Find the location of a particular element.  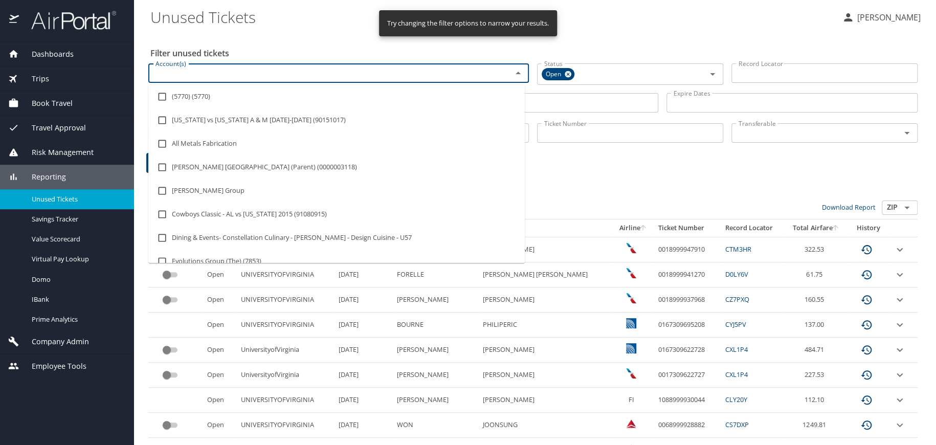

td: 137.00 is located at coordinates (817, 325).